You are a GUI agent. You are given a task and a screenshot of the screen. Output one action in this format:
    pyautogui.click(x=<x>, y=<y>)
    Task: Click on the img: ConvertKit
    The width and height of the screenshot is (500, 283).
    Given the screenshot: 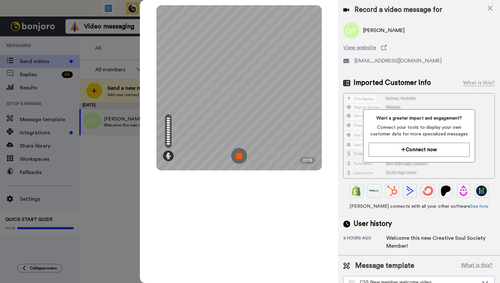 What is the action you would take?
    pyautogui.click(x=428, y=191)
    